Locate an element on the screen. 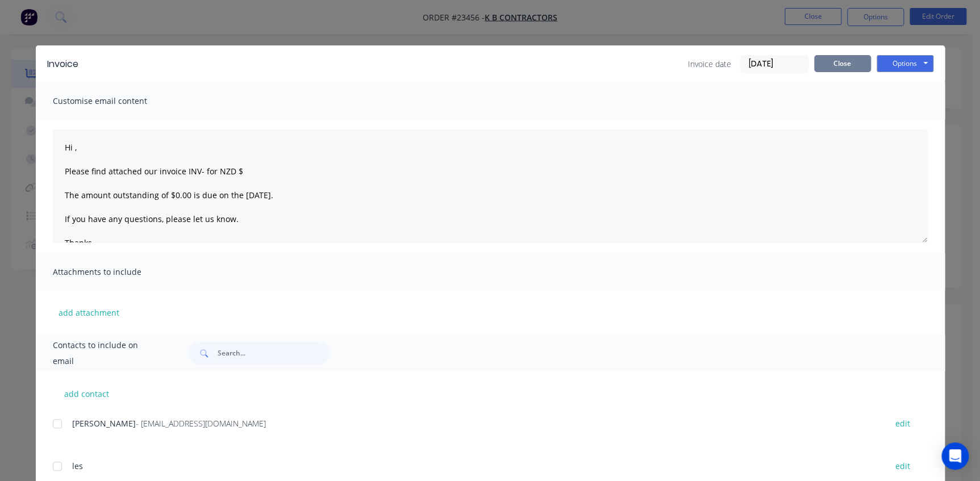 This screenshot has width=980, height=481. button: Close is located at coordinates (842, 64).